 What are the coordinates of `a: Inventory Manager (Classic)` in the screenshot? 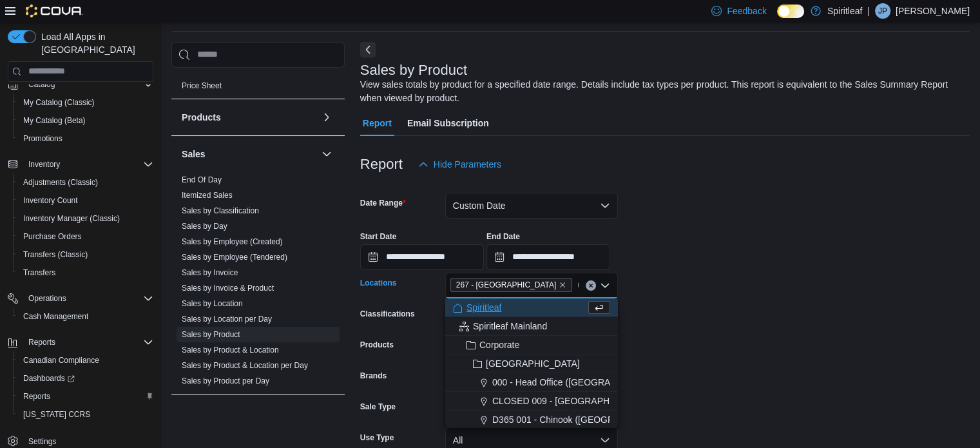 It's located at (71, 218).